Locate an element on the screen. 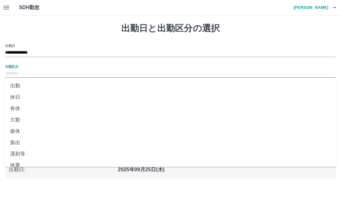 The width and height of the screenshot is (341, 223). li: 休日 is located at coordinates (171, 97).